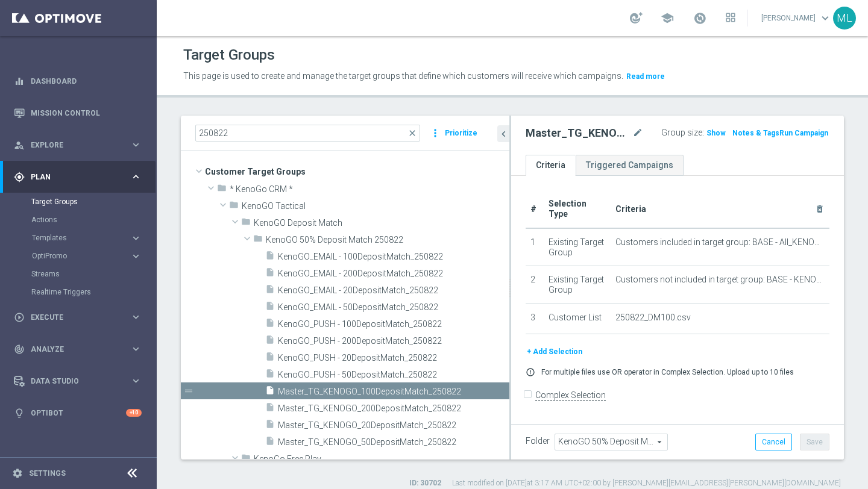 The height and width of the screenshot is (489, 868). I want to click on div: Data Studio keyboard_arrow_right, so click(78, 382).